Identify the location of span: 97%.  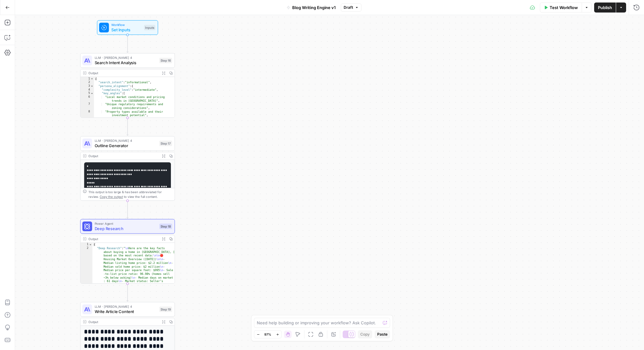
(268, 335).